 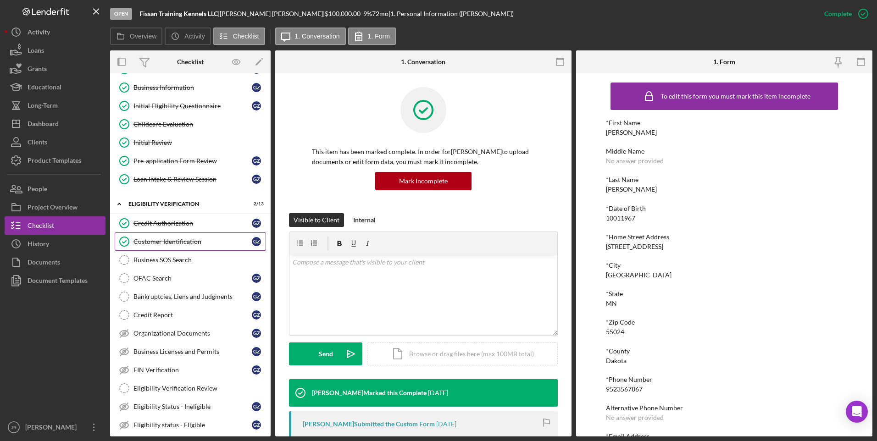 What do you see at coordinates (121, 14) in the screenshot?
I see `div: Open` at bounding box center [121, 14].